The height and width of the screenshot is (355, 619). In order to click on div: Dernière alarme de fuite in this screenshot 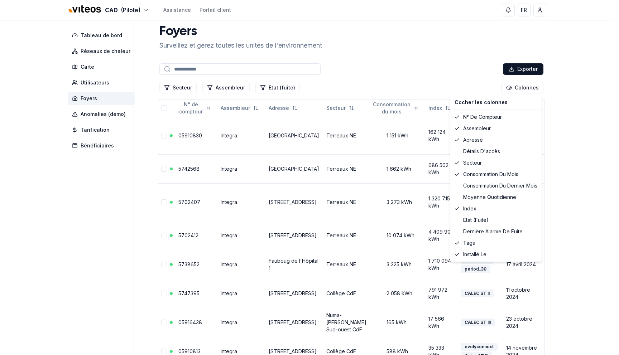, I will do `click(496, 232)`.